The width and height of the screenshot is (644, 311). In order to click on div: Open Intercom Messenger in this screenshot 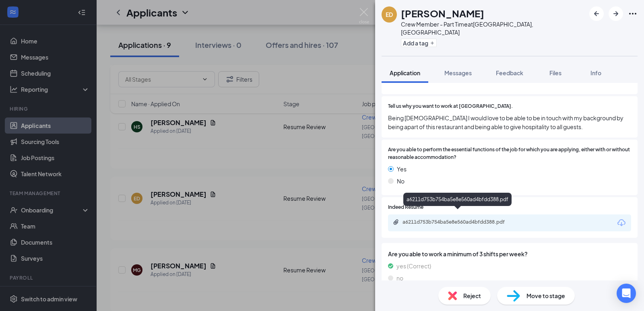, I will do `click(626, 293)`.